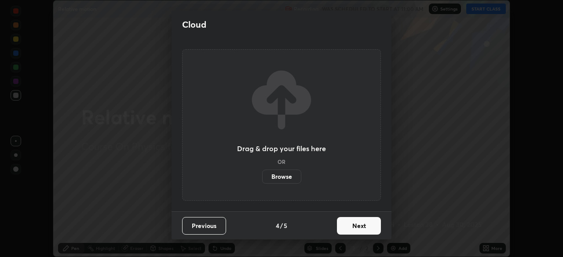  Describe the element at coordinates (281, 149) in the screenshot. I see `h3: Drag & drop your files here` at that location.